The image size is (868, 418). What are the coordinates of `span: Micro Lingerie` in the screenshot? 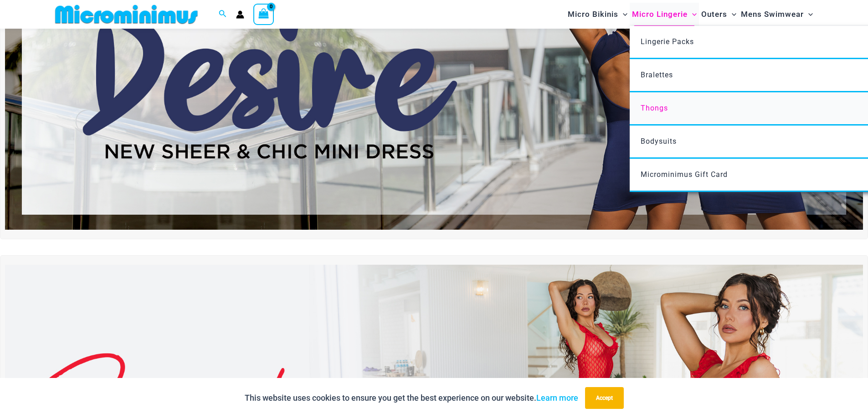 It's located at (660, 14).